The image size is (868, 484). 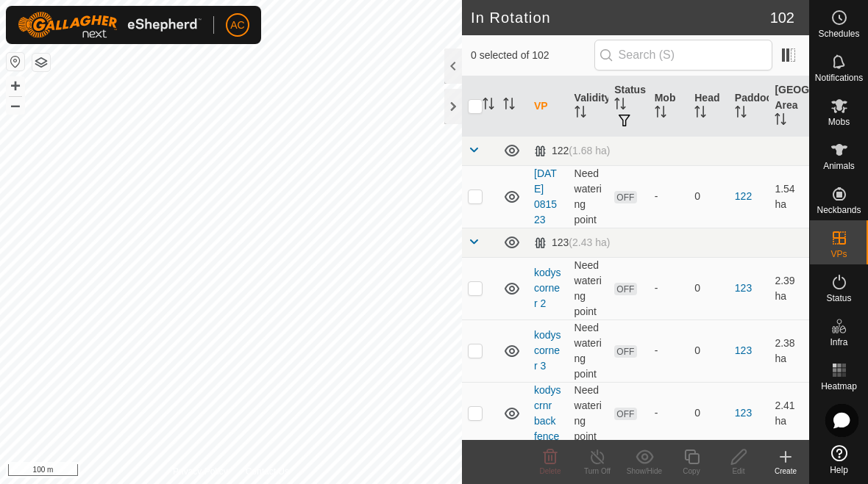 What do you see at coordinates (267, 472) in the screenshot?
I see `a: Contact Us` at bounding box center [267, 472].